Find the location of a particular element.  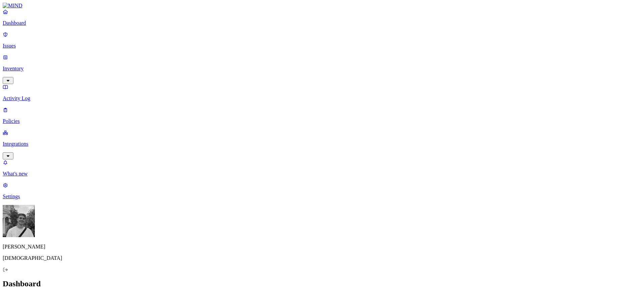

a: Settings is located at coordinates (322, 191).